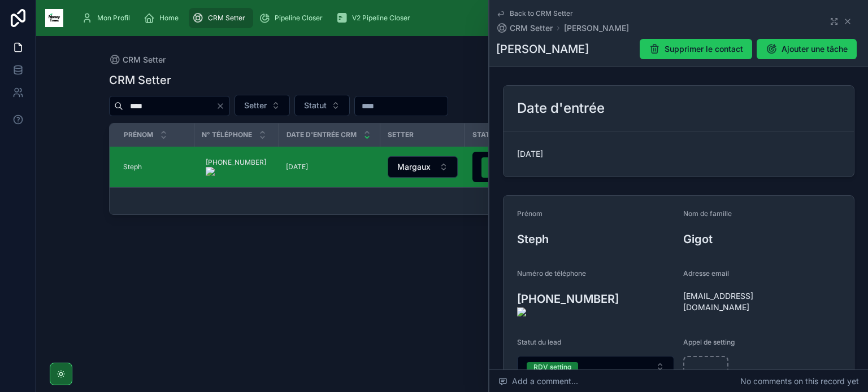  I want to click on button: Supprimer le contact, so click(695, 49).